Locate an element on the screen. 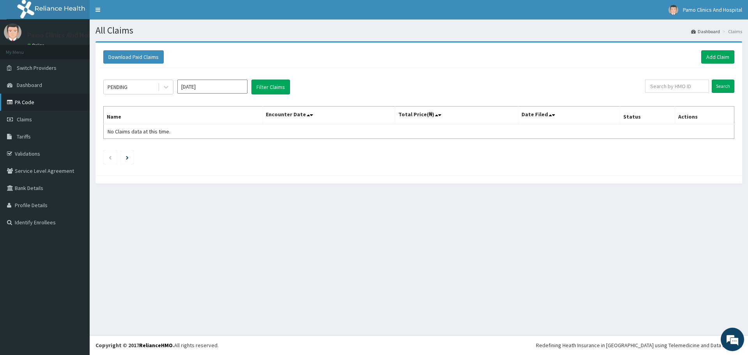  footer: All rights reserved. is located at coordinates (419, 345).